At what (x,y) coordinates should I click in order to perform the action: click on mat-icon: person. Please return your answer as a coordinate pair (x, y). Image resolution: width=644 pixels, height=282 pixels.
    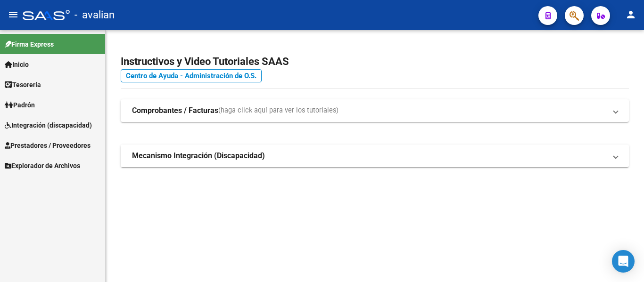
    Looking at the image, I should click on (631, 14).